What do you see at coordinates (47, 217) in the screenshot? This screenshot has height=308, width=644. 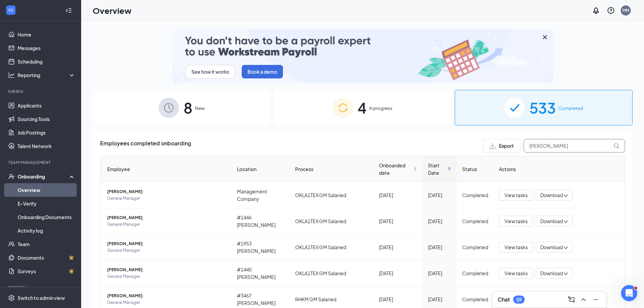 I see `a: Onboarding Documents` at bounding box center [47, 217].